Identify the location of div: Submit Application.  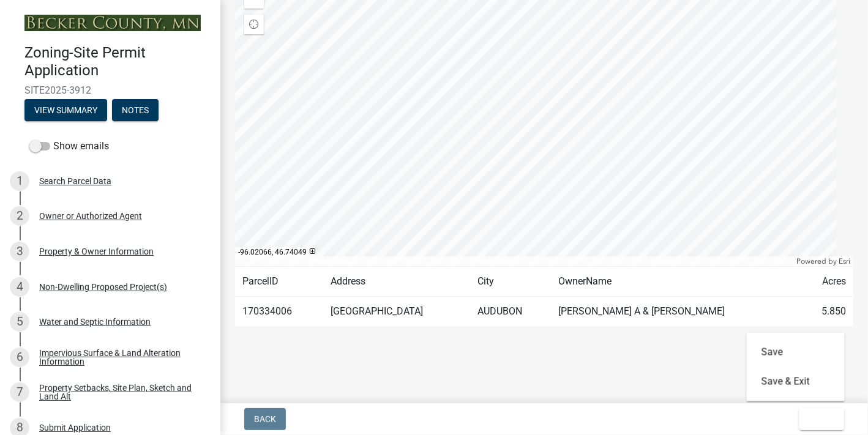
(74, 428).